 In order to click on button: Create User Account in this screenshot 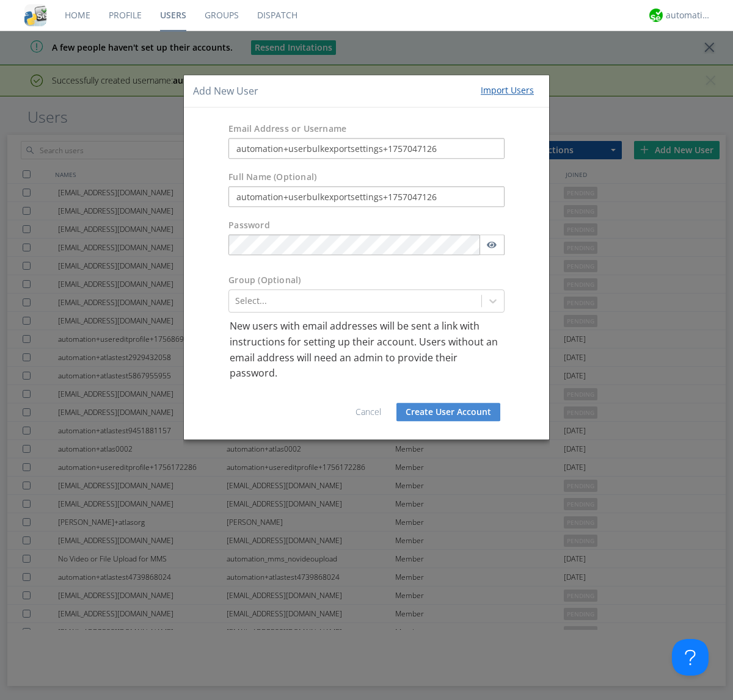, I will do `click(448, 412)`.